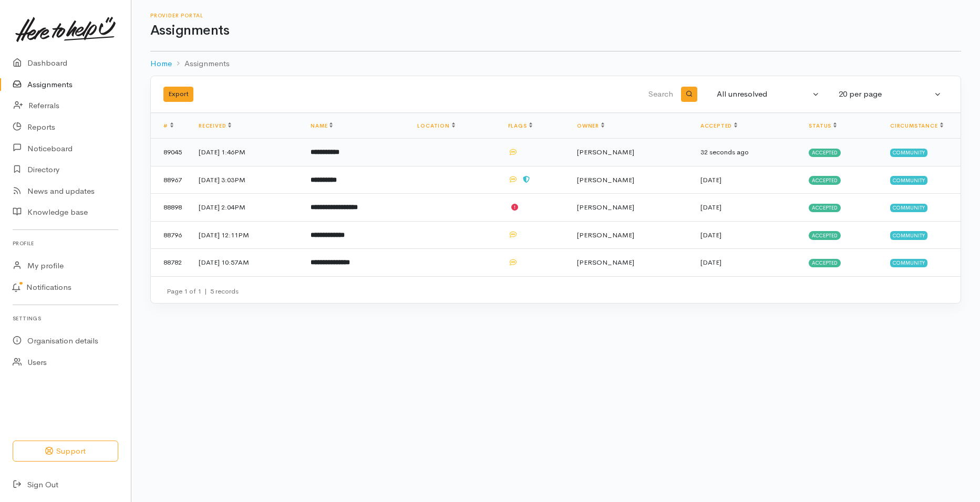  Describe the element at coordinates (170, 207) in the screenshot. I see `td: 88898` at that location.